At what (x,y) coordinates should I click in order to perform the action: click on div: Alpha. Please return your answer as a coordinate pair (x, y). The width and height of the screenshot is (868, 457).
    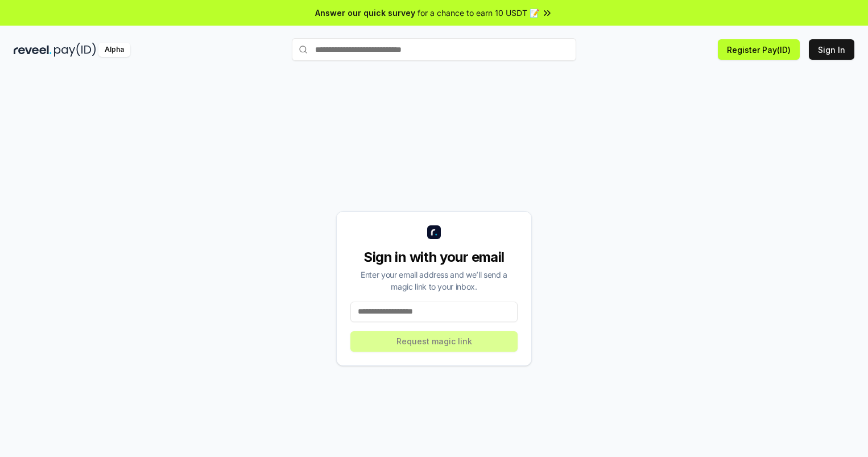
    Looking at the image, I should click on (114, 50).